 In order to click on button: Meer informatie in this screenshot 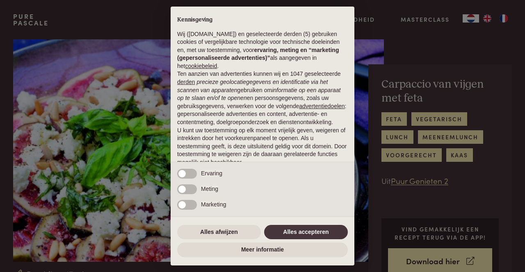, I will do `click(263, 250)`.